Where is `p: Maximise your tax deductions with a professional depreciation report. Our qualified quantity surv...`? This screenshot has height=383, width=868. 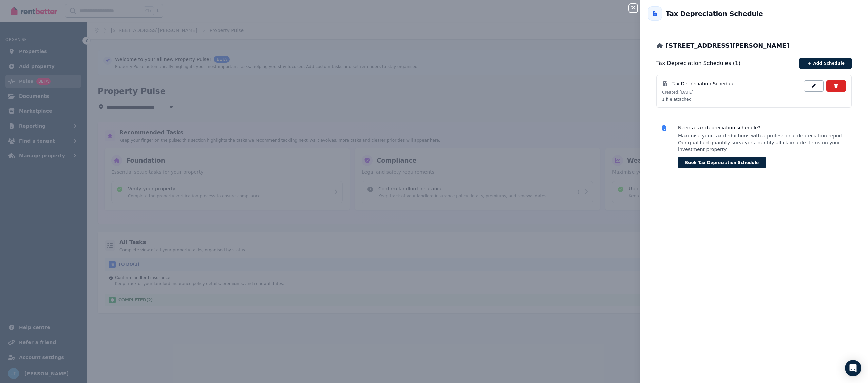
p: Maximise your tax deductions with a professional depreciation report. Our qualified quantity surv... is located at coordinates (765, 143).